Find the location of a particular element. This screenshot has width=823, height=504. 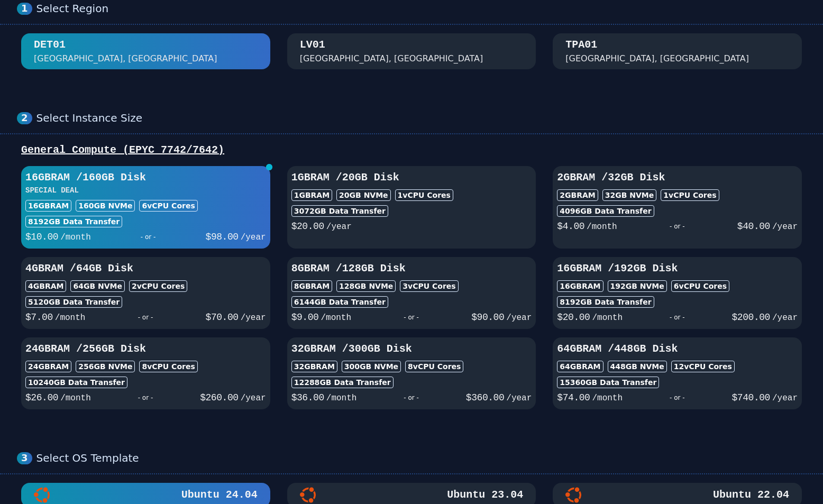

div: 3 vCPU Cores is located at coordinates (429, 286).